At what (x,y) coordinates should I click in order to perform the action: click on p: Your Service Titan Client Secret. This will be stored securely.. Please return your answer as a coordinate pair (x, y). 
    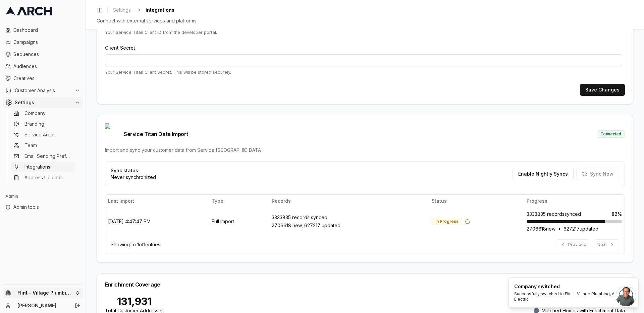
    Looking at the image, I should click on (365, 72).